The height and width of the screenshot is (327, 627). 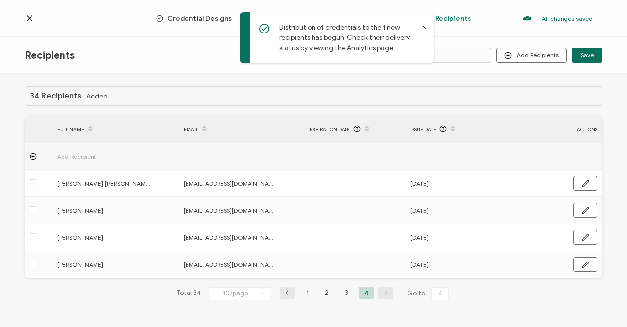 What do you see at coordinates (115, 129) in the screenshot?
I see `div: FULL NAME` at bounding box center [115, 129].